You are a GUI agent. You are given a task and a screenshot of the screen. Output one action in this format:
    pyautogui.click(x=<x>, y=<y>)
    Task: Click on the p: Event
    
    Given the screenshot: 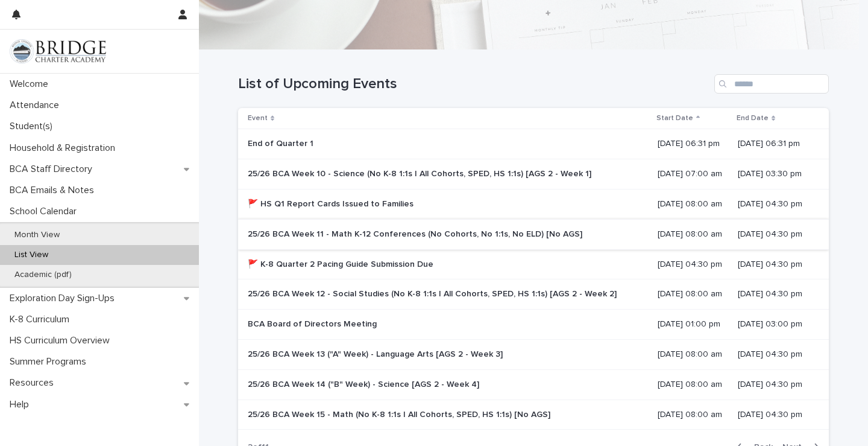 What is the action you would take?
    pyautogui.click(x=258, y=119)
    